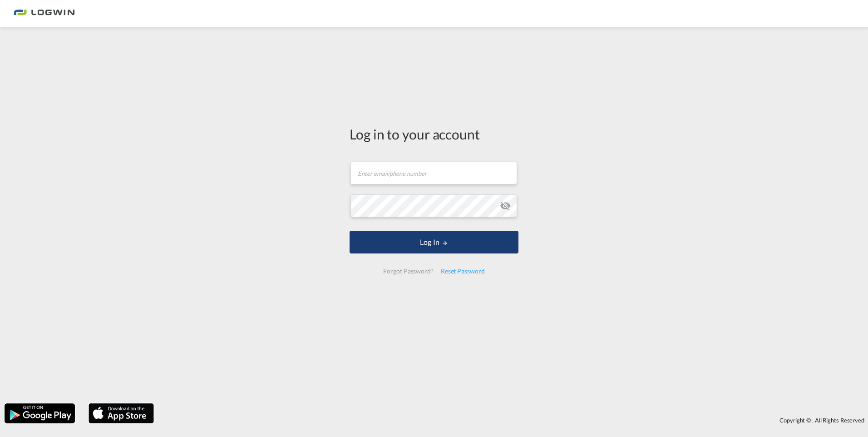 The image size is (868, 437). I want to click on md-icon: icon-eye-off, so click(505, 206).